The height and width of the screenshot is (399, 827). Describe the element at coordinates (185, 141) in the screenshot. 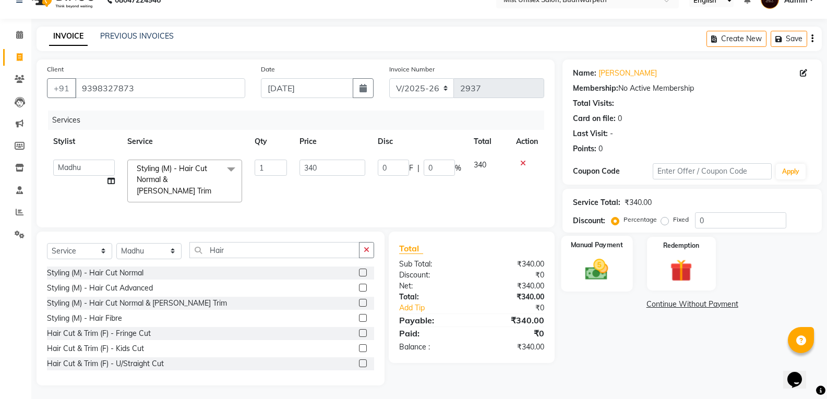

I see `th: Service` at that location.